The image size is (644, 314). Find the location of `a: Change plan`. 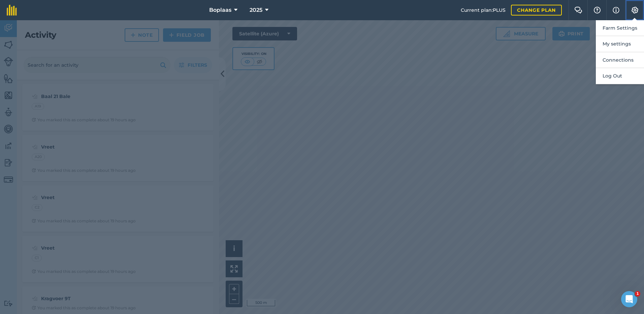

a: Change plan is located at coordinates (536, 10).